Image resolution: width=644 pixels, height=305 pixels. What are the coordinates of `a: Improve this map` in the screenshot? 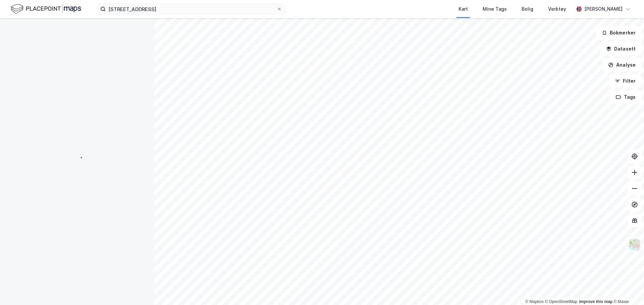 It's located at (596, 302).